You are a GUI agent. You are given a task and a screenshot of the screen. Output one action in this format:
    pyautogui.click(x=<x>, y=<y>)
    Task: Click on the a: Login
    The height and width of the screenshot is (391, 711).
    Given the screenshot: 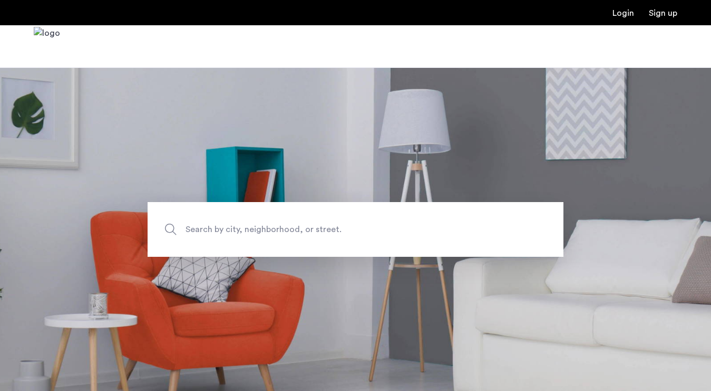 What is the action you would take?
    pyautogui.click(x=623, y=13)
    